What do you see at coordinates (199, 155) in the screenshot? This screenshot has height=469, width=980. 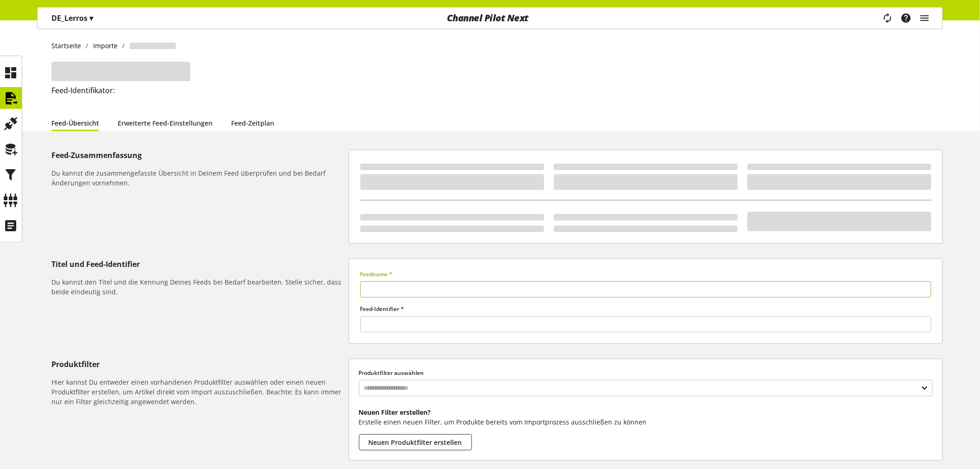 I see `h5: Feed-Zusammenfassung` at bounding box center [199, 155].